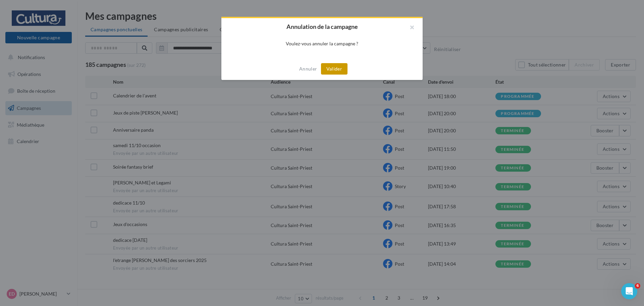  Describe the element at coordinates (322, 27) in the screenshot. I see `h2: Annulation de la campagne` at that location.